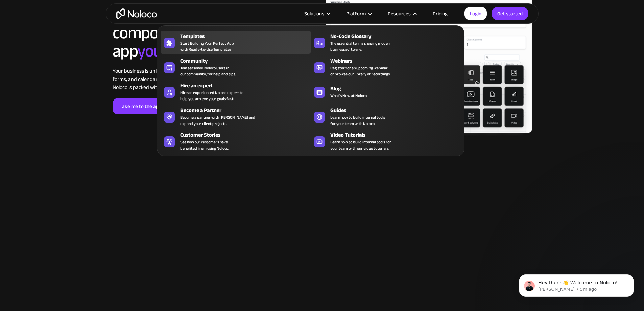 The image size is (644, 311). I want to click on div: Guides, so click(397, 110).